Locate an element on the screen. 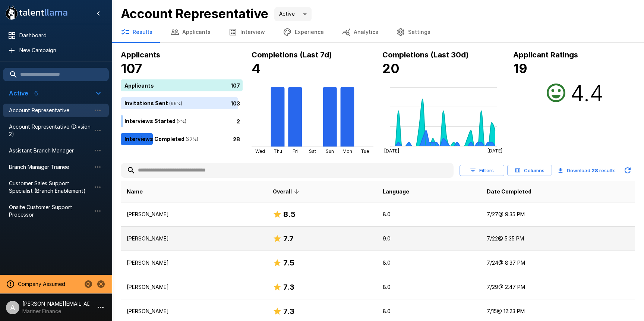  b: Applicants is located at coordinates (141, 55).